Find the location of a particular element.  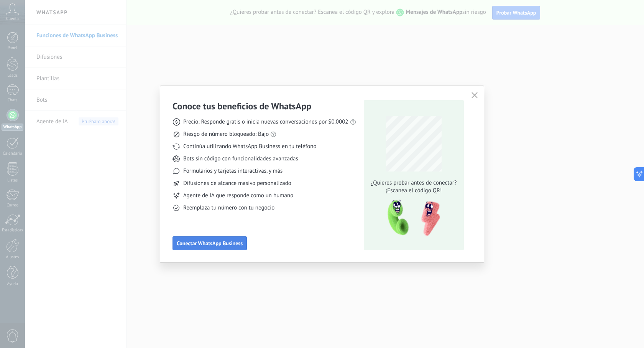

img: qr-pic-1x.png is located at coordinates (411, 218).